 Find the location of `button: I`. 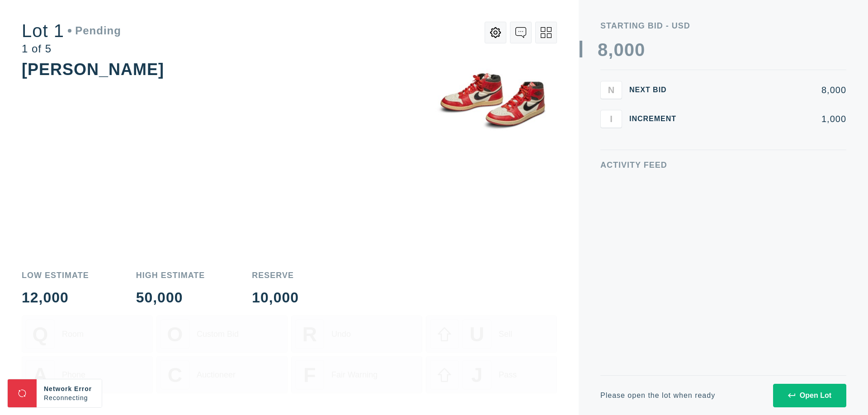

button: I is located at coordinates (612, 119).